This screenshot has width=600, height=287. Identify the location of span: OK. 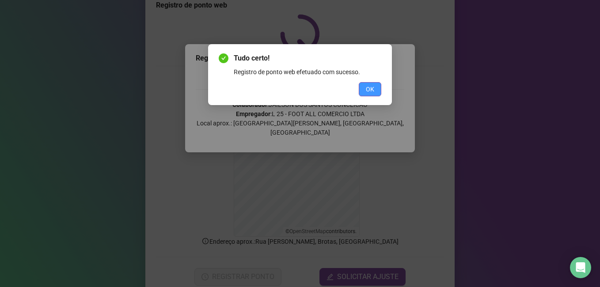
(370, 89).